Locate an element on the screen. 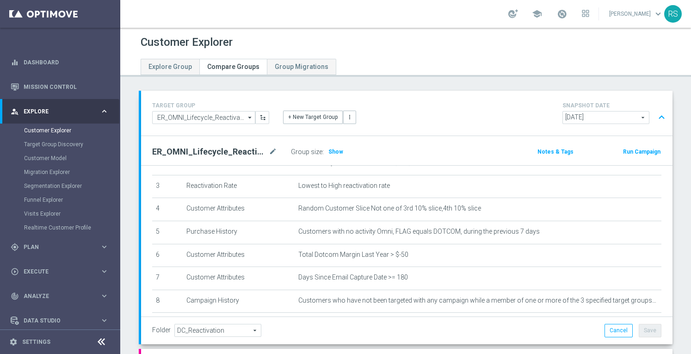 The image size is (691, 354). button: Cancel is located at coordinates (618, 330).